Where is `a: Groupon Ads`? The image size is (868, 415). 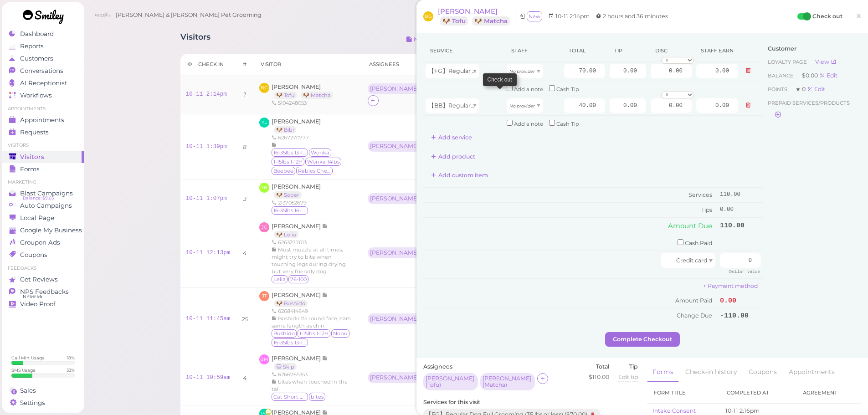
a: Groupon Ads is located at coordinates (43, 242).